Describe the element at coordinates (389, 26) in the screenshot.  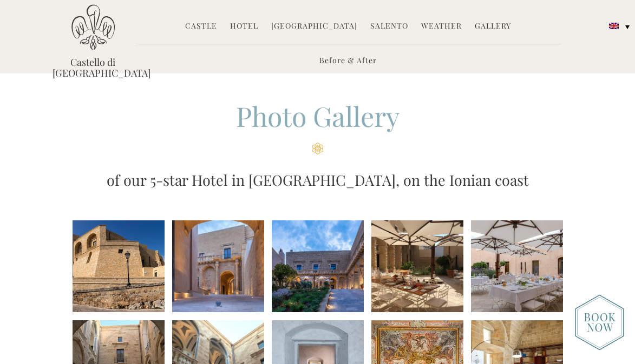
I see `a: Salento` at that location.